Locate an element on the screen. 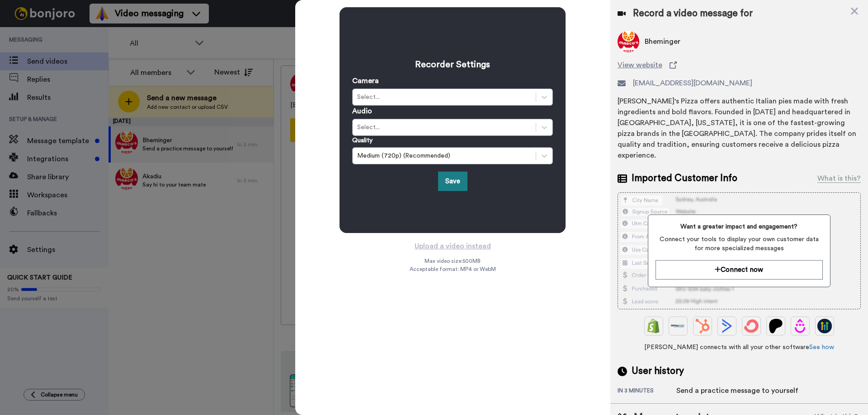 This screenshot has width=868, height=415. a: Connect now is located at coordinates (738, 270).